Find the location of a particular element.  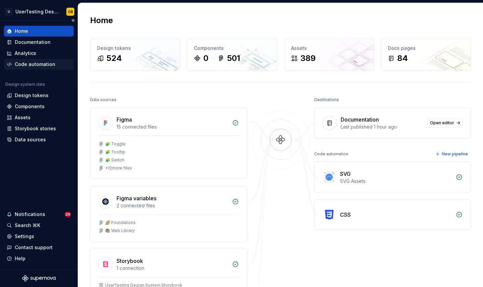

a: Design tokens is located at coordinates (39, 95).